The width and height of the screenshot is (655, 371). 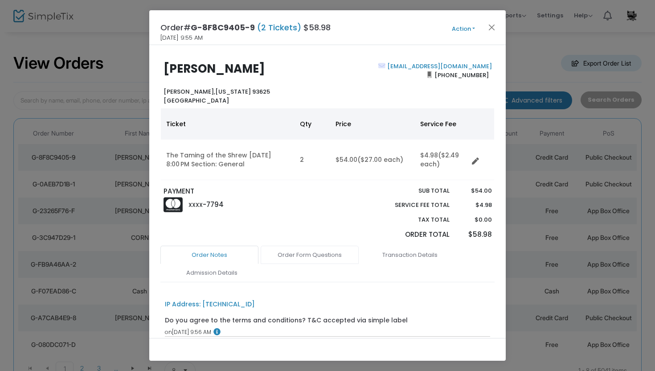 I want to click on th: Price, so click(x=372, y=124).